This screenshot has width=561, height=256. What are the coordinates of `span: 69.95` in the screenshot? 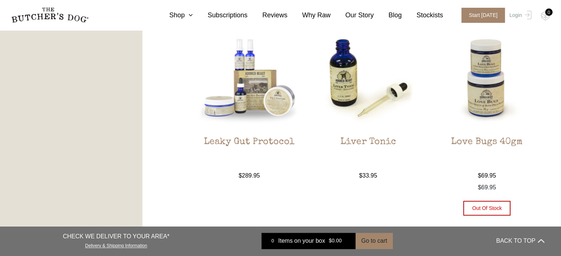 It's located at (487, 187).